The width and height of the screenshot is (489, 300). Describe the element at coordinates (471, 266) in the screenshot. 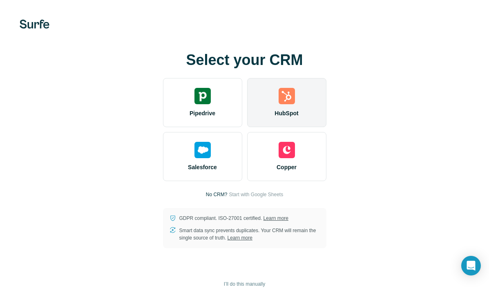

I see `div: Open Intercom Messenger` at that location.